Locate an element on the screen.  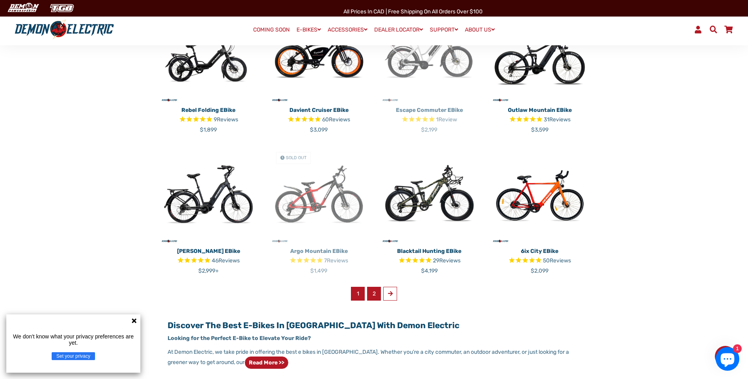
img: 6ix City eBike - Demon Electric is located at coordinates (540, 195).